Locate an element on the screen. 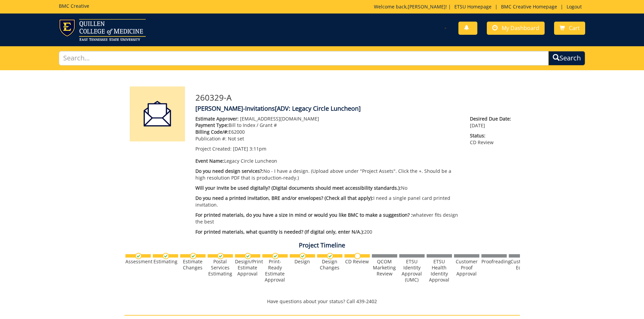  span: Publication #: is located at coordinates (211, 139).